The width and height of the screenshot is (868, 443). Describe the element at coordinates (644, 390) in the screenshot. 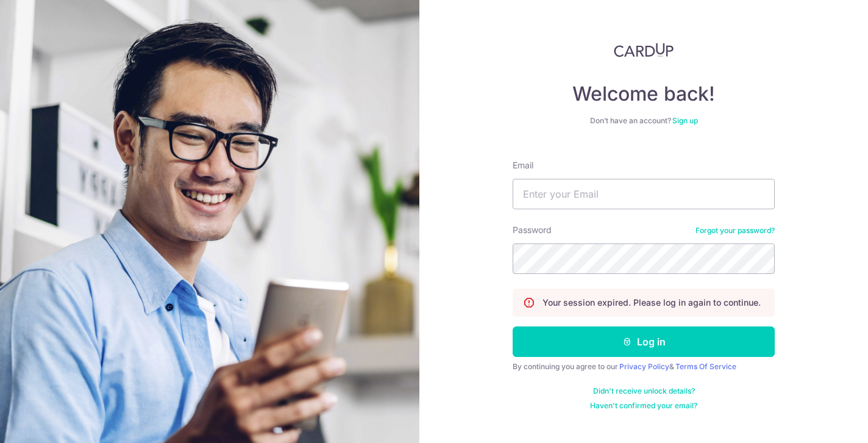

I see `a: Didn't receive unlock details?` at that location.